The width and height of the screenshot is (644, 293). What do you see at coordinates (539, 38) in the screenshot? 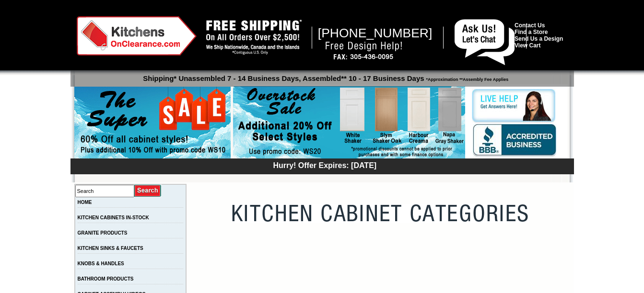
I see `a: Send Us a Design` at bounding box center [539, 38].